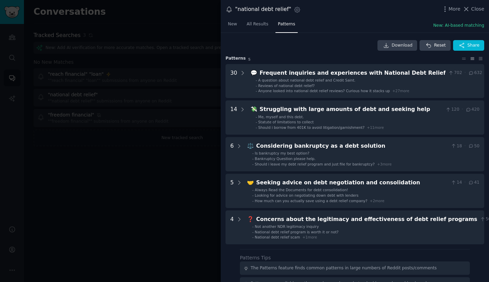 This screenshot has height=282, width=489. What do you see at coordinates (375, 127) in the screenshot?
I see `span: + 11 more` at bounding box center [375, 127].